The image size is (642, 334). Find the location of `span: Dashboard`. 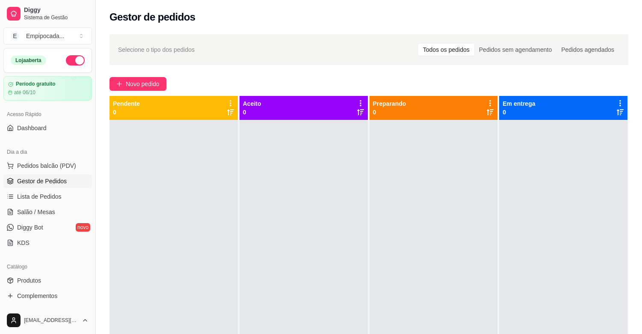

span: Dashboard is located at coordinates (32, 128).